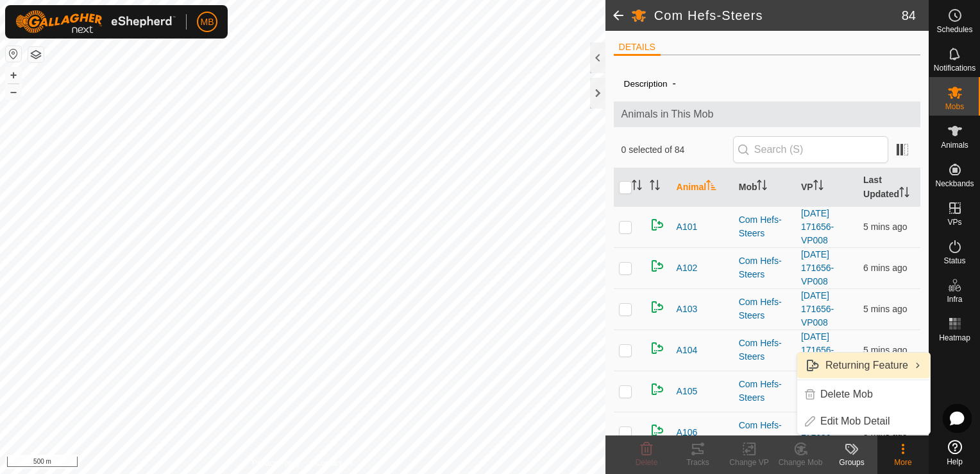 Image resolution: width=980 pixels, height=474 pixels. I want to click on a: Help, so click(954, 453).